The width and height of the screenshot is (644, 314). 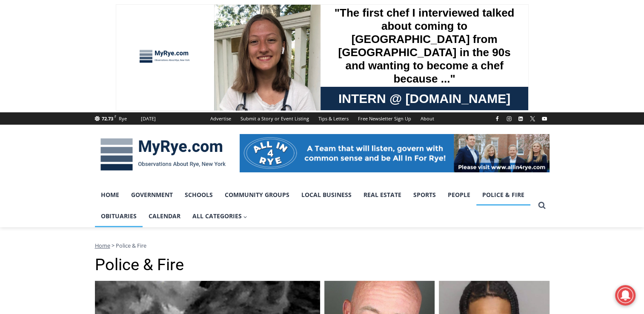 What do you see at coordinates (545, 119) in the screenshot?
I see `a: YouTube` at bounding box center [545, 119].